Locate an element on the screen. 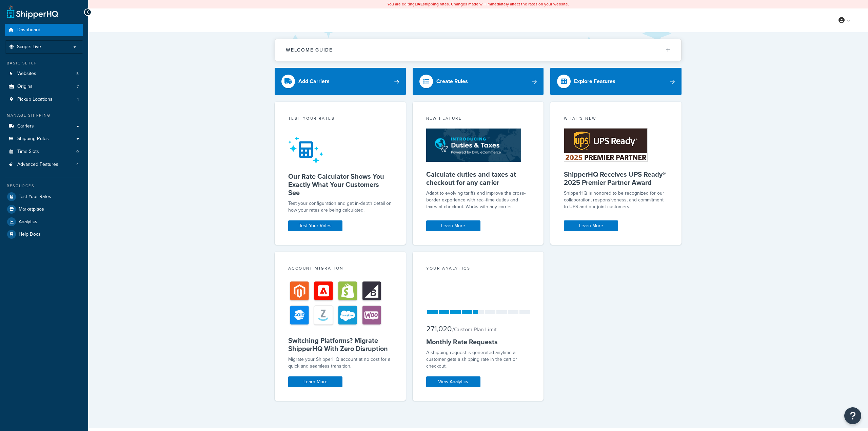 The image size is (868, 431). span: 7 is located at coordinates (78, 86).